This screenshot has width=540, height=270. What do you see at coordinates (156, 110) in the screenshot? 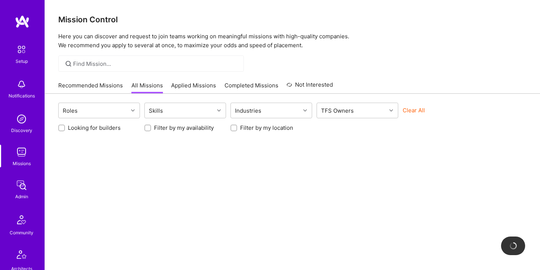
I see `div: Skills` at bounding box center [156, 110].